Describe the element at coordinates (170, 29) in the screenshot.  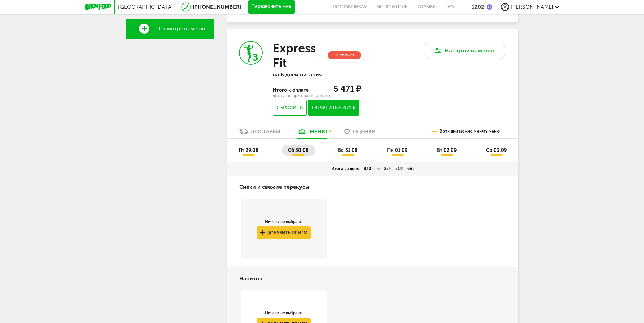
I see `a: Посмотреть меню` at that location.